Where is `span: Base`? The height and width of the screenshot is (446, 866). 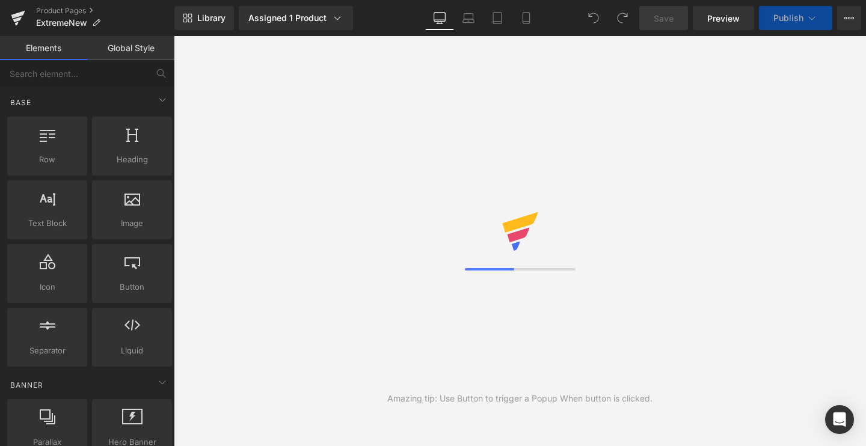 span: Base is located at coordinates (20, 102).